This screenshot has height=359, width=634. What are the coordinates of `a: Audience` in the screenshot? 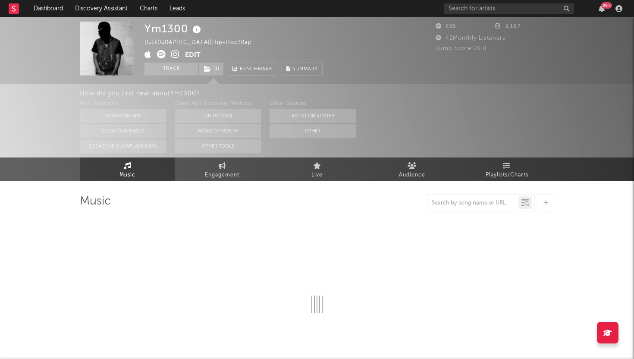 It's located at (412, 169).